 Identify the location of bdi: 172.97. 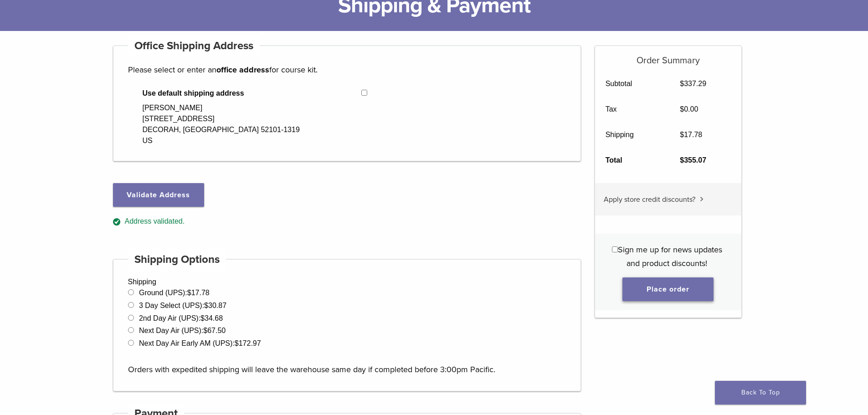
(248, 343).